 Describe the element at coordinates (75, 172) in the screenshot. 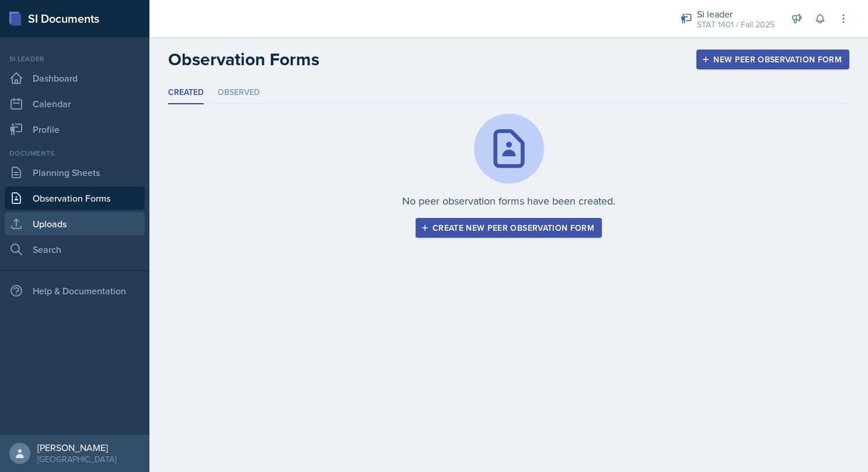

I see `a: Planning Sheets` at that location.